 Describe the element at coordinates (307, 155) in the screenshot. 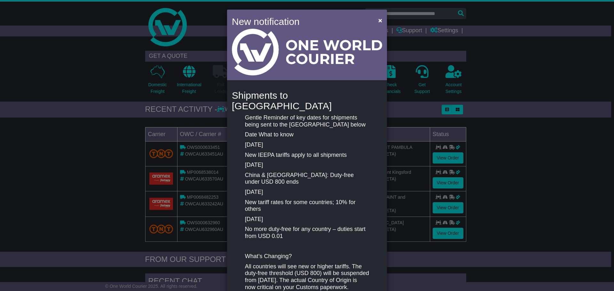

I see `p: New IEEPA tariffs apply to all shipments` at that location.